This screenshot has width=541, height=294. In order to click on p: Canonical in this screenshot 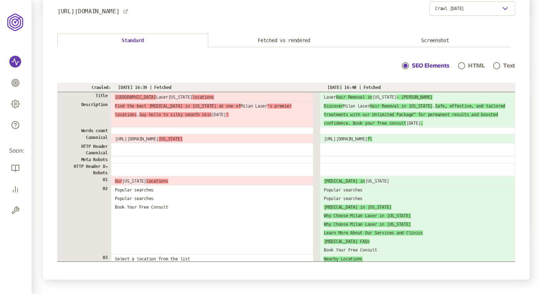, I will do `click(84, 138)`.